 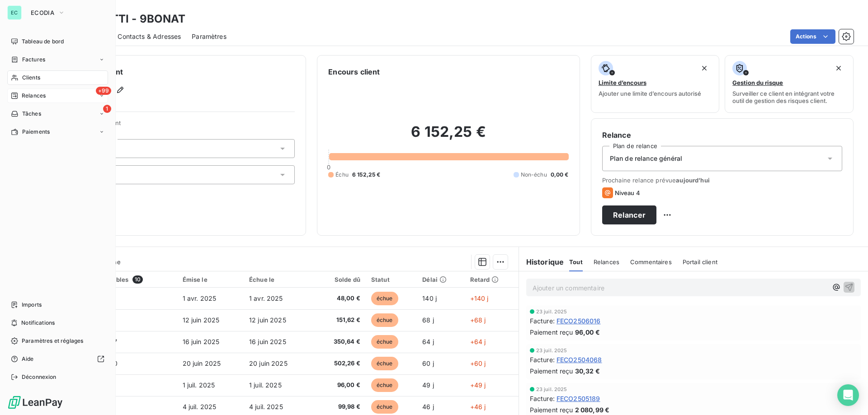 I want to click on span: +46 j, so click(x=478, y=407).